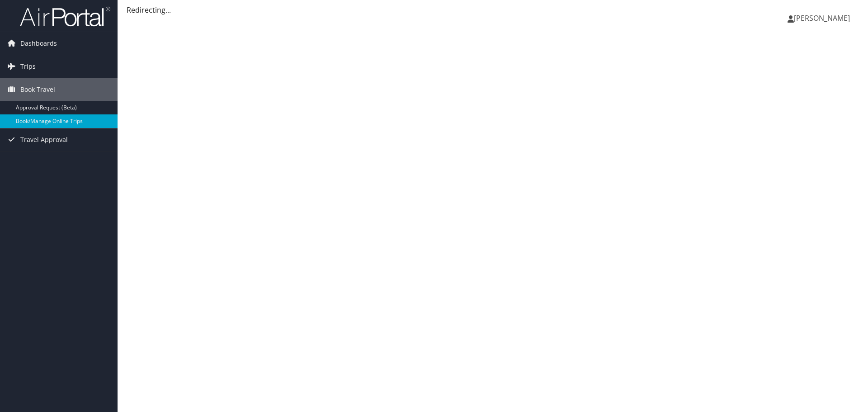  What do you see at coordinates (44, 140) in the screenshot?
I see `span: Travel Approval` at bounding box center [44, 140].